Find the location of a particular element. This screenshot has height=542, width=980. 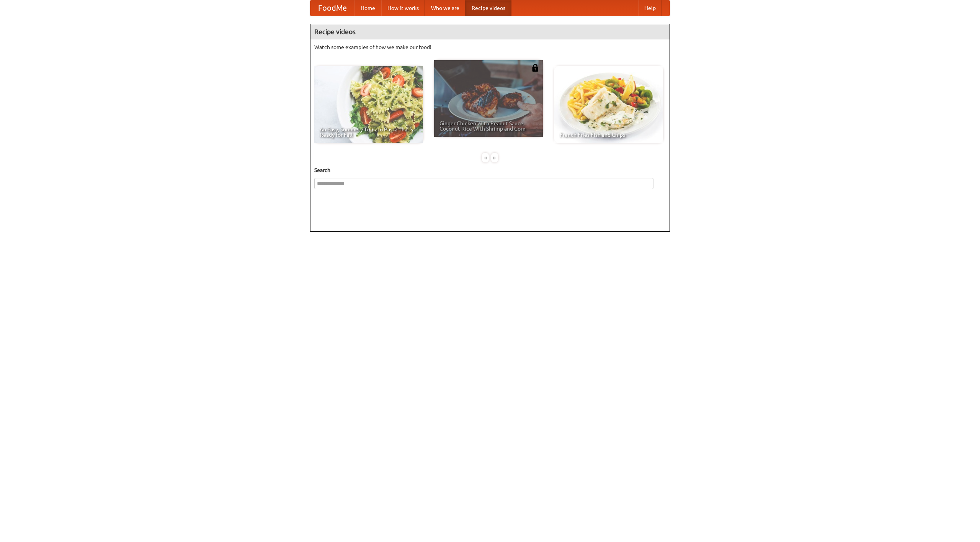

h5: Search is located at coordinates (490, 170).